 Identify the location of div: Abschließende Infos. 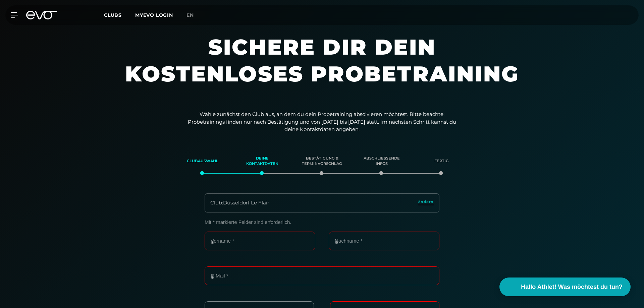
(382, 161).